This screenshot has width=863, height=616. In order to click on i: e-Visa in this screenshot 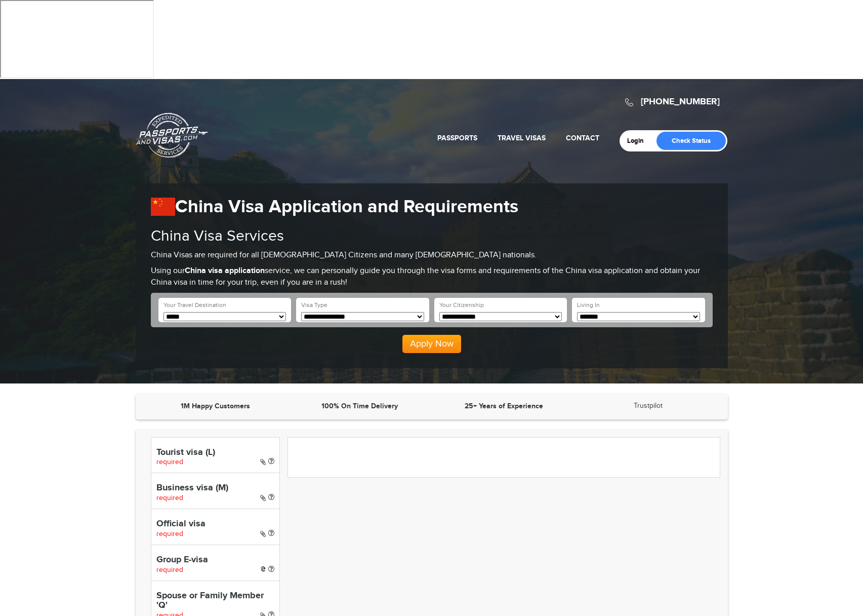, I will do `click(263, 569)`.